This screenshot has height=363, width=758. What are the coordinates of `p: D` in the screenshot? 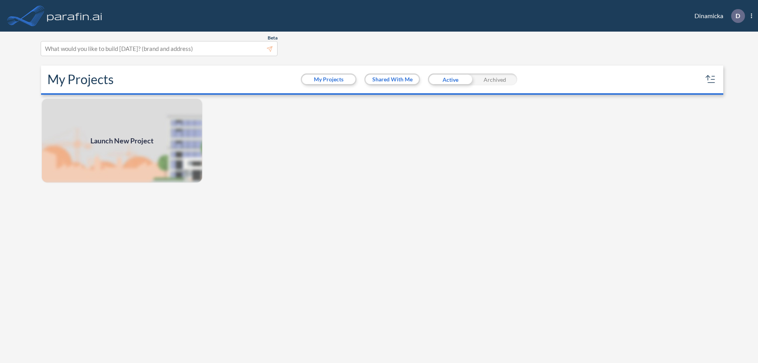 It's located at (738, 16).